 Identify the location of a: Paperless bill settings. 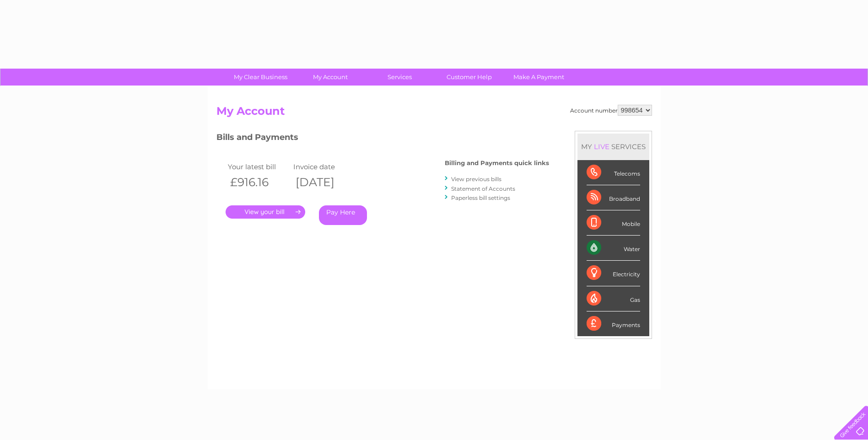
(480, 197).